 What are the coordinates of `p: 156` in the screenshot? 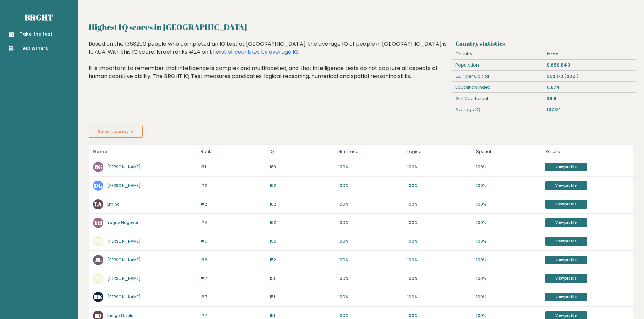 It's located at (302, 241).